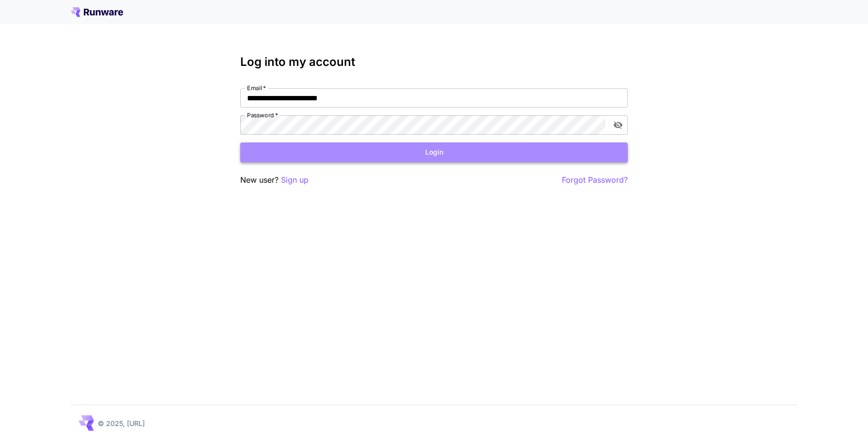  What do you see at coordinates (434, 62) in the screenshot?
I see `h3: Log into my account` at bounding box center [434, 62].